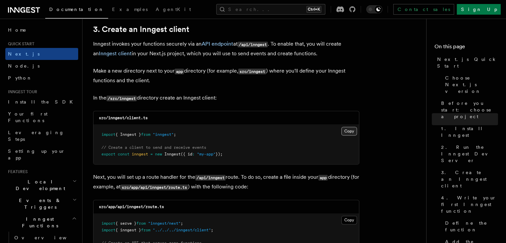 This screenshot has width=506, height=243. What do you see at coordinates (163, 134) in the screenshot?
I see `span: "inngest"` at bounding box center [163, 134].